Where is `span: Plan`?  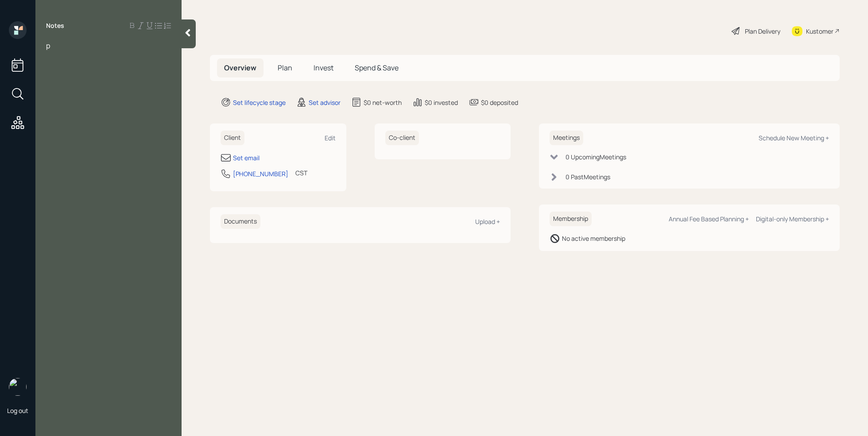 span: Plan is located at coordinates (285, 68).